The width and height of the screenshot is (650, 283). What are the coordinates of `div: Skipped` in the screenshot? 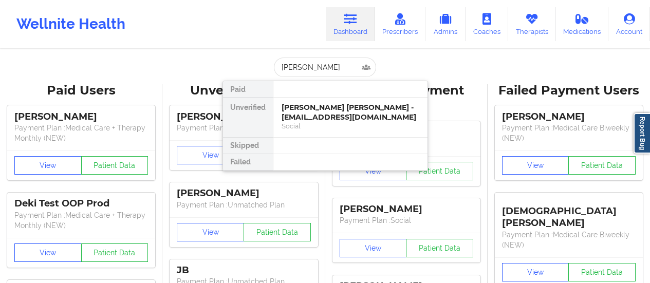 It's located at (248, 146).